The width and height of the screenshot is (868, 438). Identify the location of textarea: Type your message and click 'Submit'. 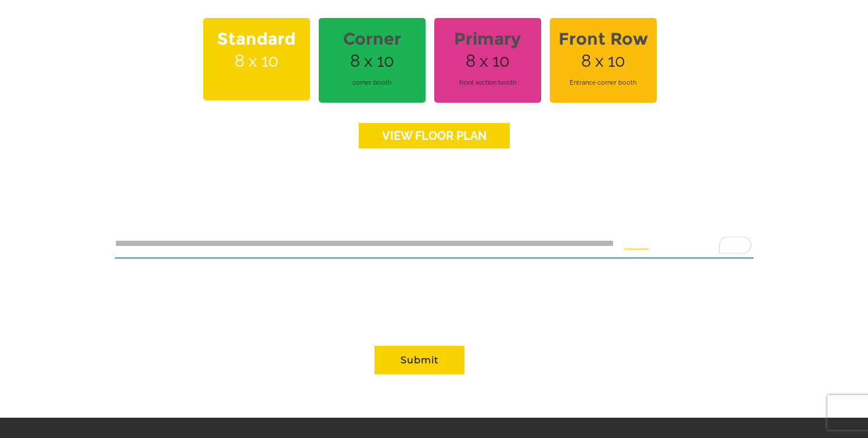
(113, 261).